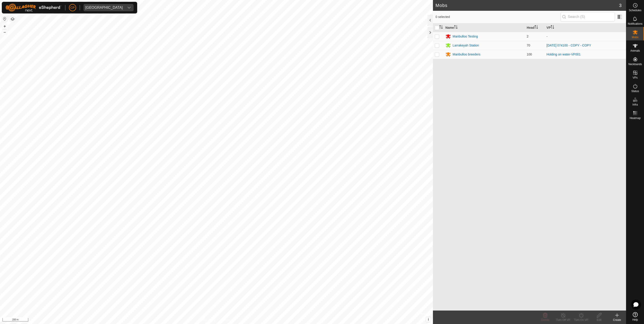  I want to click on div: dropdown trigger, so click(129, 8).